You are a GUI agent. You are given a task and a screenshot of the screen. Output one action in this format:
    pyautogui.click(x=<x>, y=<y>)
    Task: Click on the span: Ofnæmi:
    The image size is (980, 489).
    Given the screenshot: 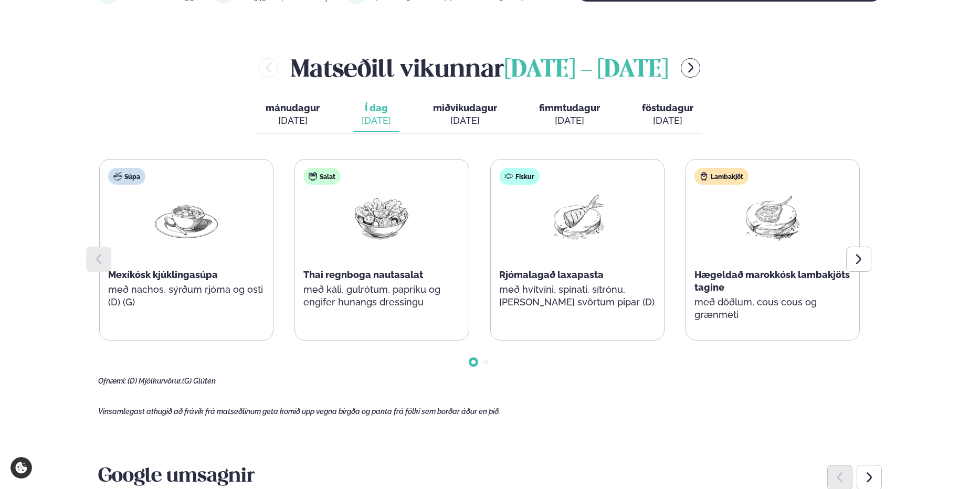 What is the action you would take?
    pyautogui.click(x=112, y=381)
    